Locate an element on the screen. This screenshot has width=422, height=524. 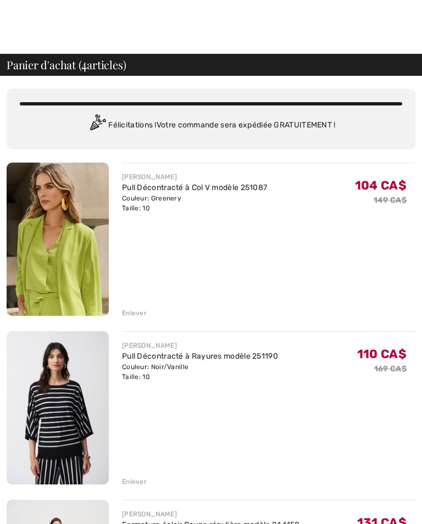
img: Congratulation2.svg is located at coordinates (97, 125).